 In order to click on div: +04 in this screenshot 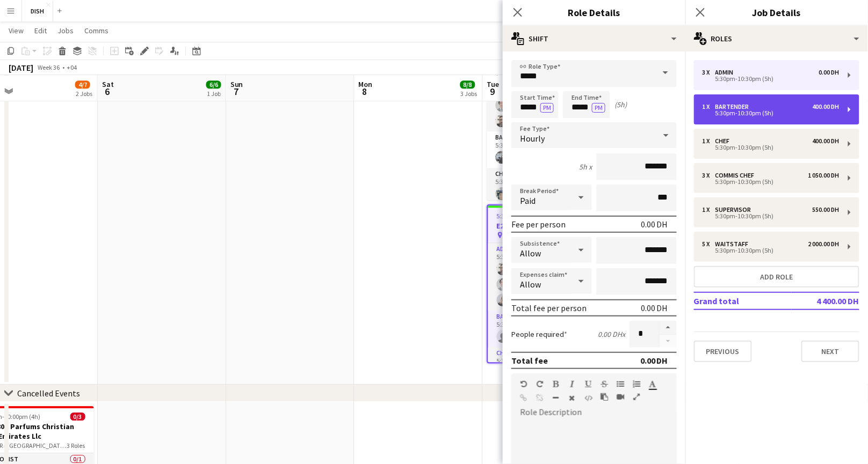, I will do `click(72, 67)`.